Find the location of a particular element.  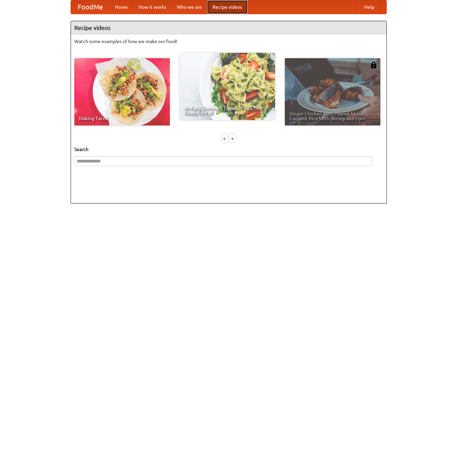

span: An Easy, Summery Tomato Pasta That's Ready for Fall is located at coordinates (227, 111).